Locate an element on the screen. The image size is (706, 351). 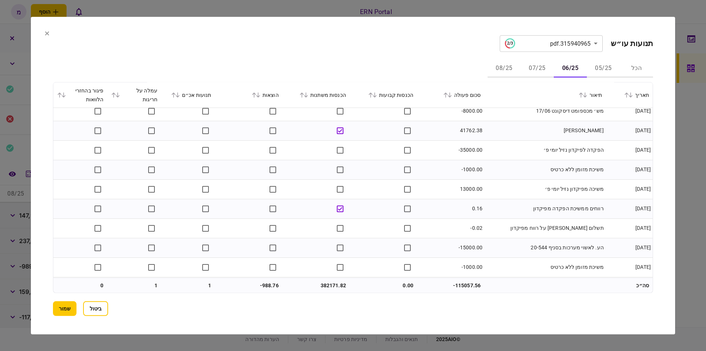
td: 0.16 is located at coordinates (451, 208).